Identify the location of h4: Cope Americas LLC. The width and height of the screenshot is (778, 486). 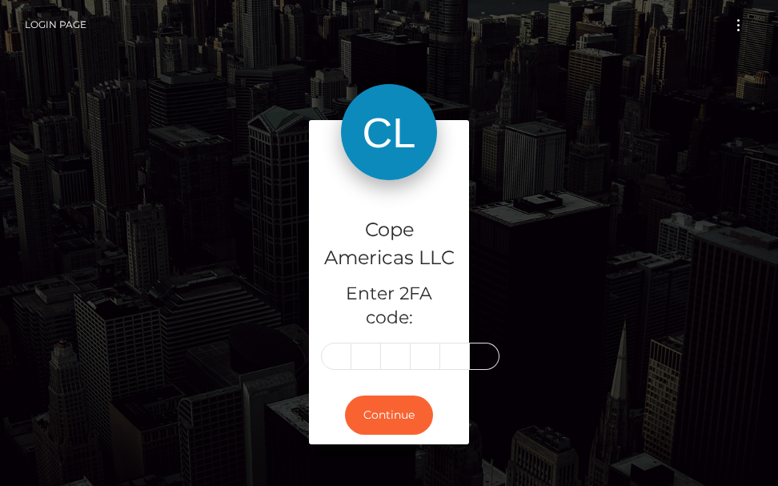
(389, 244).